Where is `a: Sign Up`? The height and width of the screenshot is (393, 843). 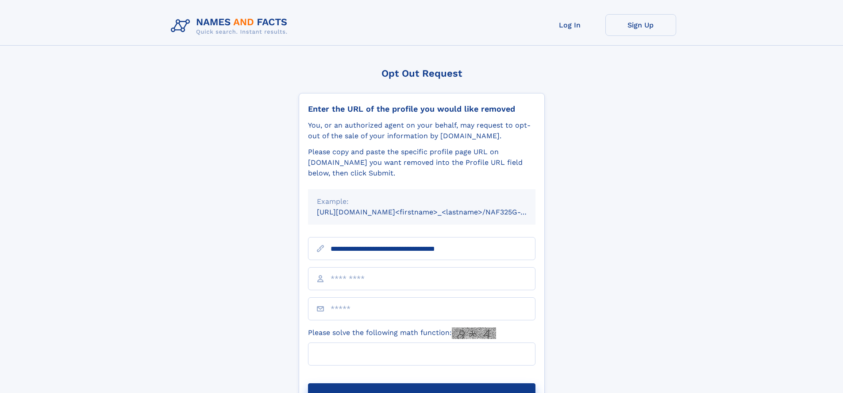
a: Sign Up is located at coordinates (641, 25).